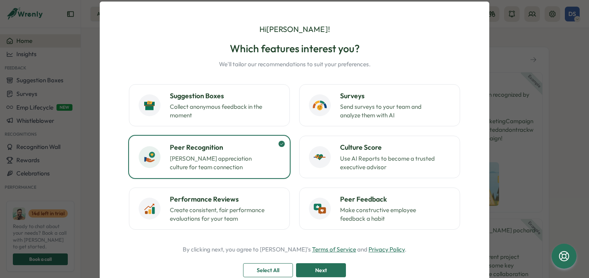  What do you see at coordinates (225, 96) in the screenshot?
I see `h3: Suggestion Boxes` at bounding box center [225, 96].